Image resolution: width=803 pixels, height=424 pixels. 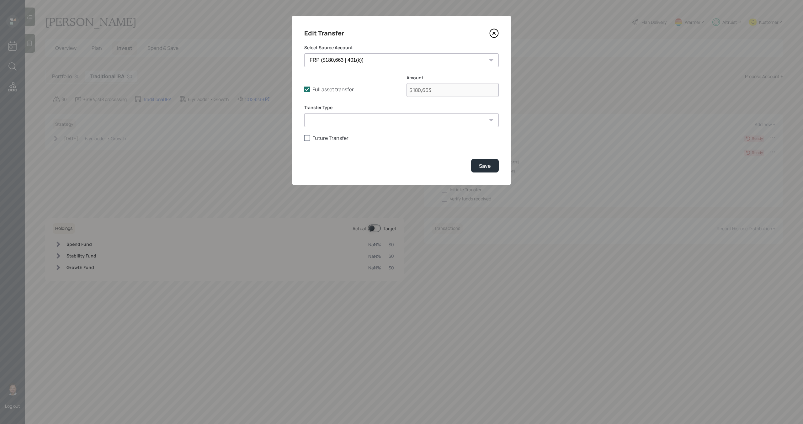 I want to click on label: Select Source Account, so click(x=401, y=48).